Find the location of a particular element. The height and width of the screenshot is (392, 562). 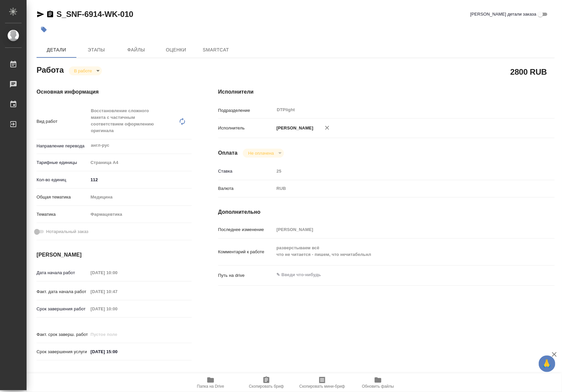

div: Медицина is located at coordinates (140, 197).